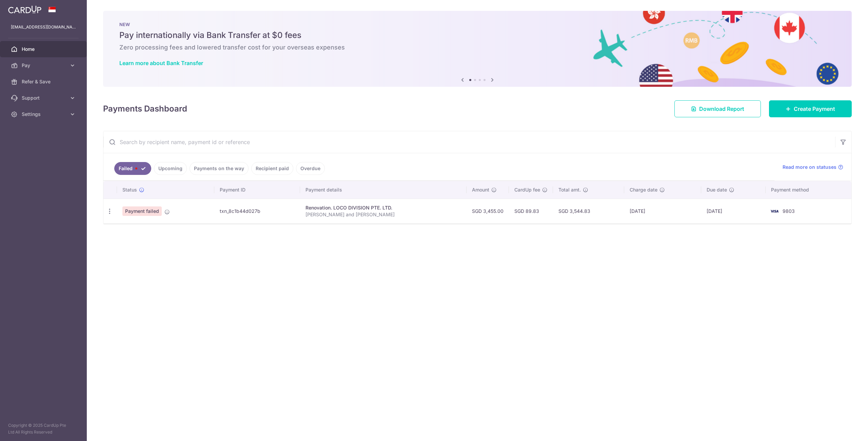  What do you see at coordinates (531, 211) in the screenshot?
I see `td: SGD 89.83` at bounding box center [531, 211].